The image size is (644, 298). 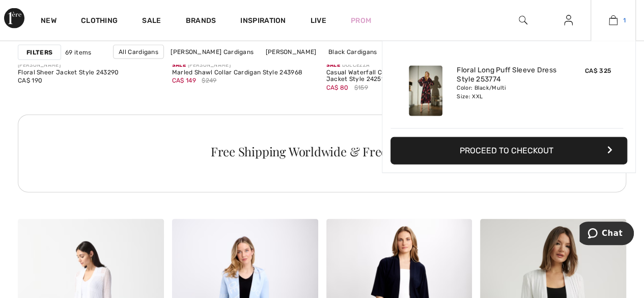 What do you see at coordinates (201, 21) in the screenshot?
I see `a: Brands` at bounding box center [201, 21].